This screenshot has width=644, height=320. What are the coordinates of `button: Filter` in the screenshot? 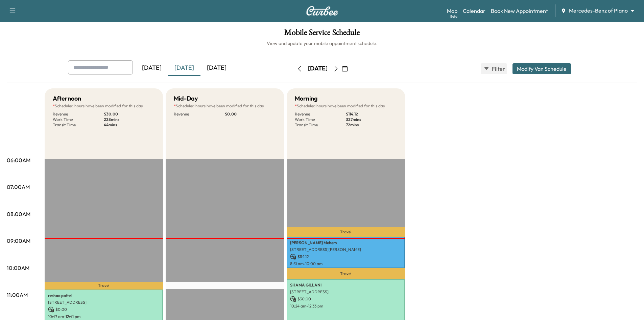 It's located at (494, 69).